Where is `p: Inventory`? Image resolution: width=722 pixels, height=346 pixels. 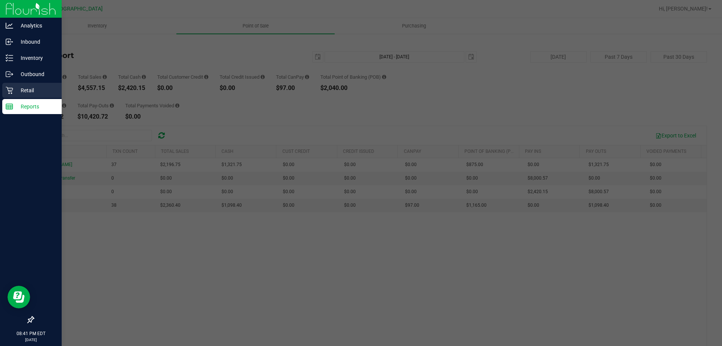
p: Inventory is located at coordinates (36, 58).